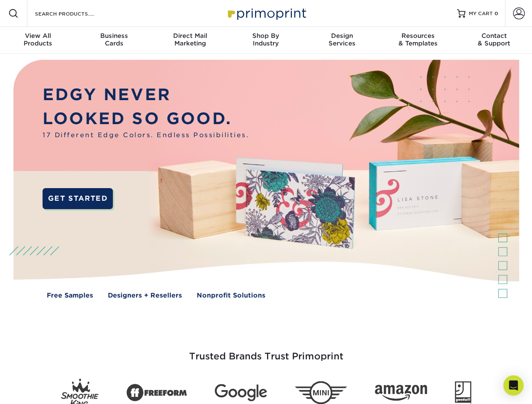  What do you see at coordinates (145, 295) in the screenshot?
I see `a: Designers + Resellers` at bounding box center [145, 295].